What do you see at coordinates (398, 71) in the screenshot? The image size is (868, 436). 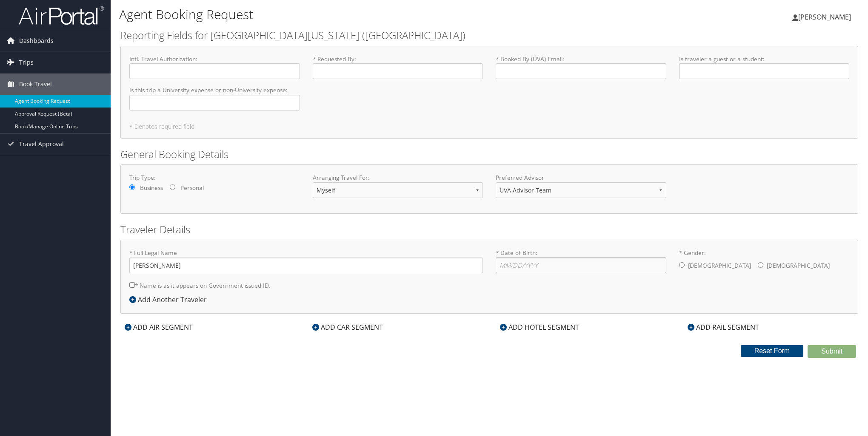 I see `input: * Requested By:` at bounding box center [398, 71].